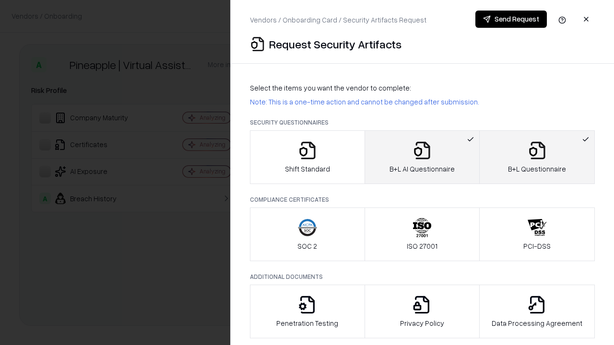 This screenshot has height=345, width=614. Describe the element at coordinates (422, 246) in the screenshot. I see `p: ISO 27001` at that location.